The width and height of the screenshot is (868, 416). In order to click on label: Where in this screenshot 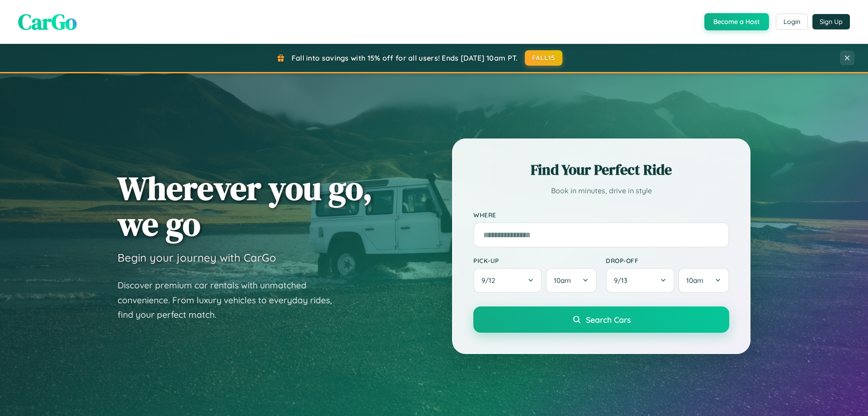, I will do `click(602, 215)`.